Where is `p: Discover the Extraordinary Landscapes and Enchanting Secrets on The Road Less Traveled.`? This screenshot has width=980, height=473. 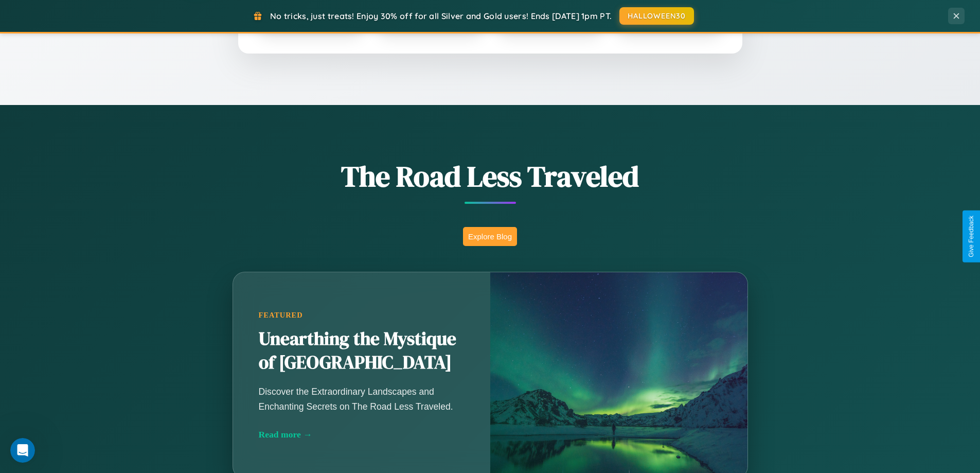
p: Discover the Extraordinary Landscapes and Enchanting Secrets on The Road Less Traveled. is located at coordinates (362, 399).